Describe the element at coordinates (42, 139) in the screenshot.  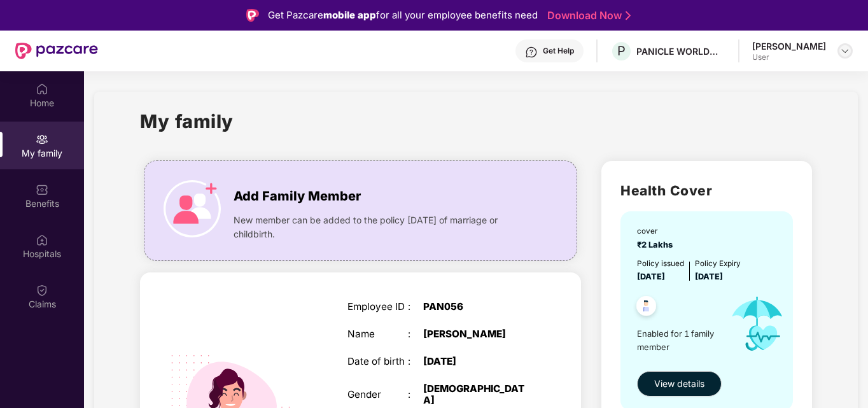
I see `img: svg+xml;base64,PHN2ZyB3aWR0aD0iMjAiIGhlaWdodD0iMjAiIHZpZXdCb3g9IjAgMCAyMCAyMCIgZmlsbD0ibm9uZSIgeG...` at that location.